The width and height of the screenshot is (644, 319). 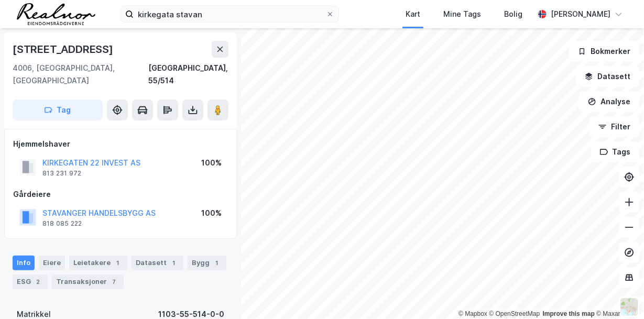 What do you see at coordinates (30, 282) in the screenshot?
I see `div: ESG` at bounding box center [30, 282].